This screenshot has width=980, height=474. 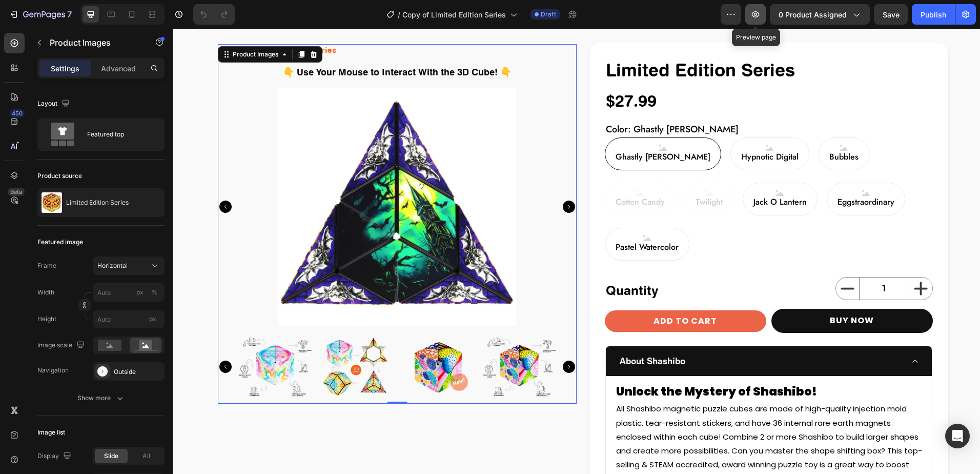 What do you see at coordinates (93, 43) in the screenshot?
I see `p: Product Images` at bounding box center [93, 43].